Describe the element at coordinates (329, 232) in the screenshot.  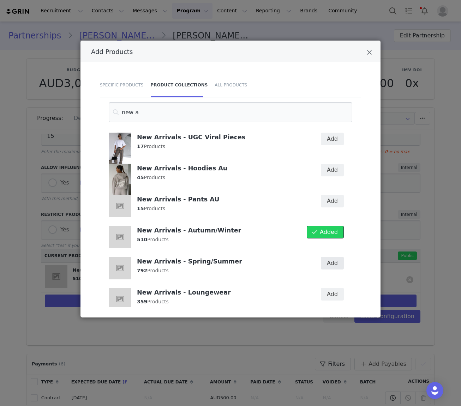
I see `span: Added` at that location.